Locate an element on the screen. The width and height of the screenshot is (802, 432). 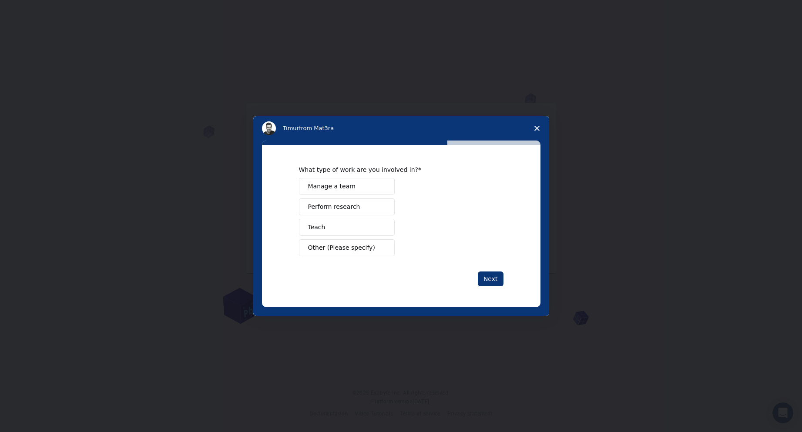
span: Manage a team is located at coordinates (332, 186).